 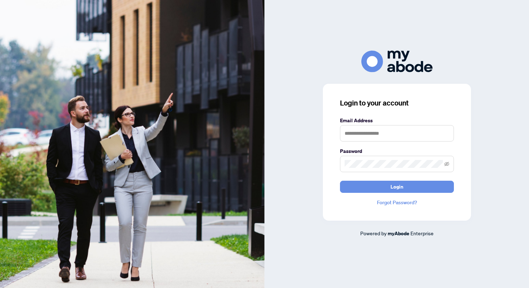 I want to click on label: Password, so click(x=397, y=151).